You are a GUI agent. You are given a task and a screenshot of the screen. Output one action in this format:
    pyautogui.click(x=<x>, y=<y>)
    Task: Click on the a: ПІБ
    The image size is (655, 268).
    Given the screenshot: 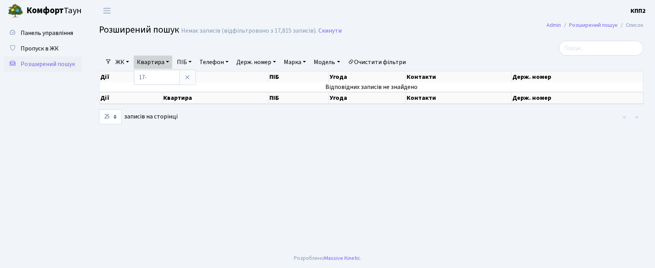 What is the action you would take?
    pyautogui.click(x=184, y=62)
    